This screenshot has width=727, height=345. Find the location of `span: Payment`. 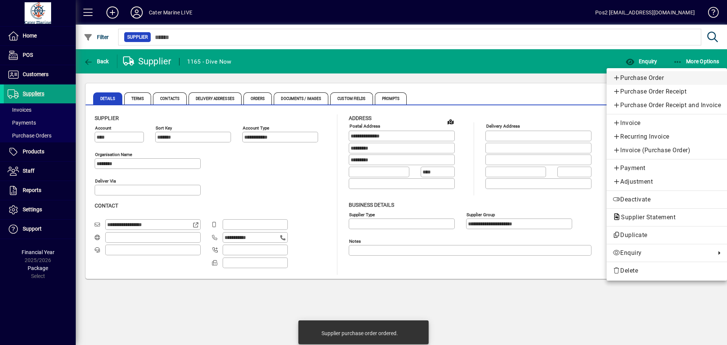

span: Payment is located at coordinates (667, 168).